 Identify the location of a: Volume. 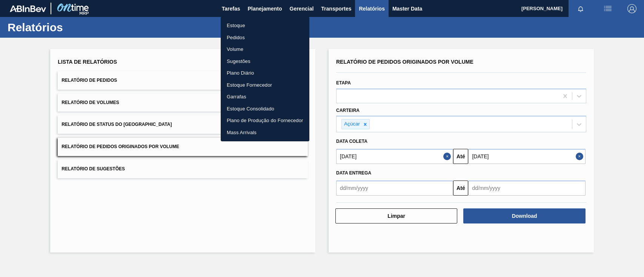
(264, 49).